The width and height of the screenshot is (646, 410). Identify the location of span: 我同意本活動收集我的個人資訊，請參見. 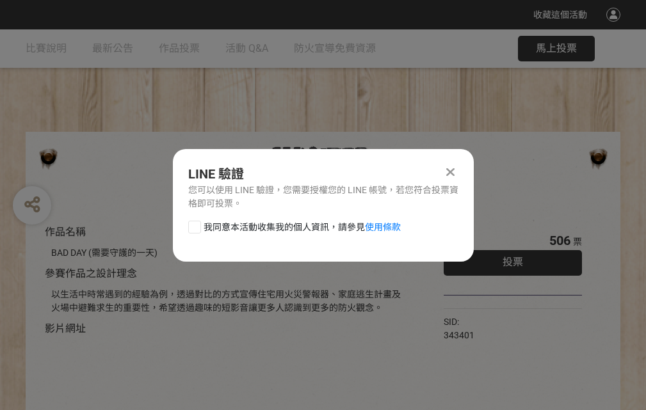
(302, 227).